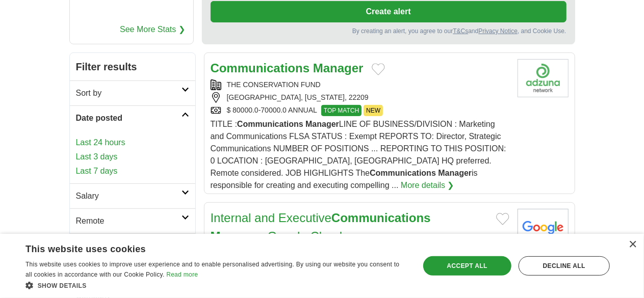 This screenshot has width=644, height=298. What do you see at coordinates (133, 118) in the screenshot?
I see `a: Date posted` at bounding box center [133, 118].